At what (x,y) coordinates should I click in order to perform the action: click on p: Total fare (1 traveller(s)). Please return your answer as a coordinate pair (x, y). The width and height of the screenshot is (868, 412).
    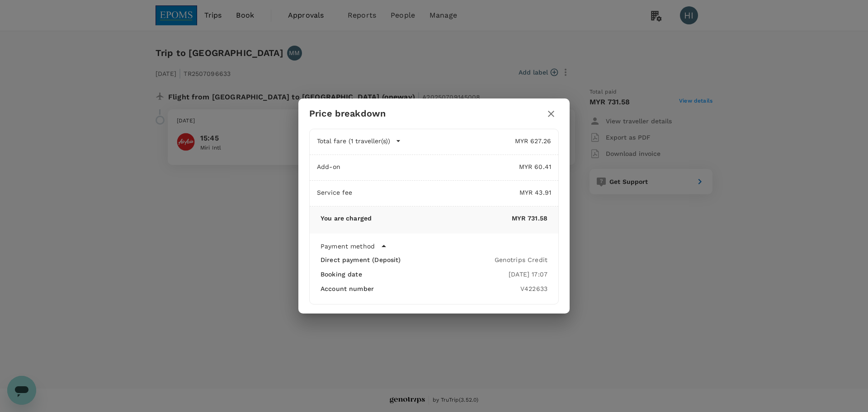
    Looking at the image, I should click on (354, 141).